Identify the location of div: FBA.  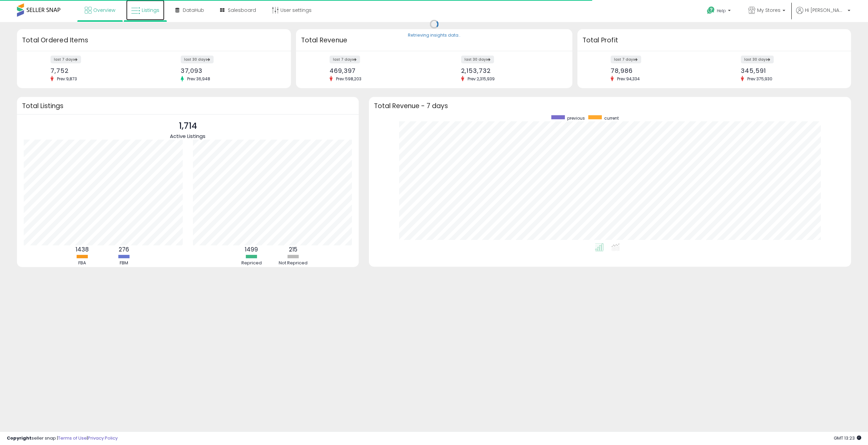
(82, 263).